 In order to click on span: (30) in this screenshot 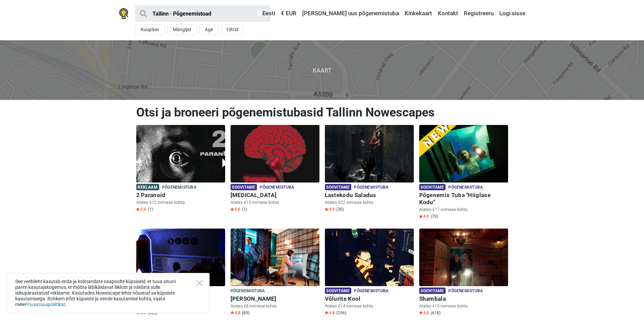, I will do `click(340, 209)`.